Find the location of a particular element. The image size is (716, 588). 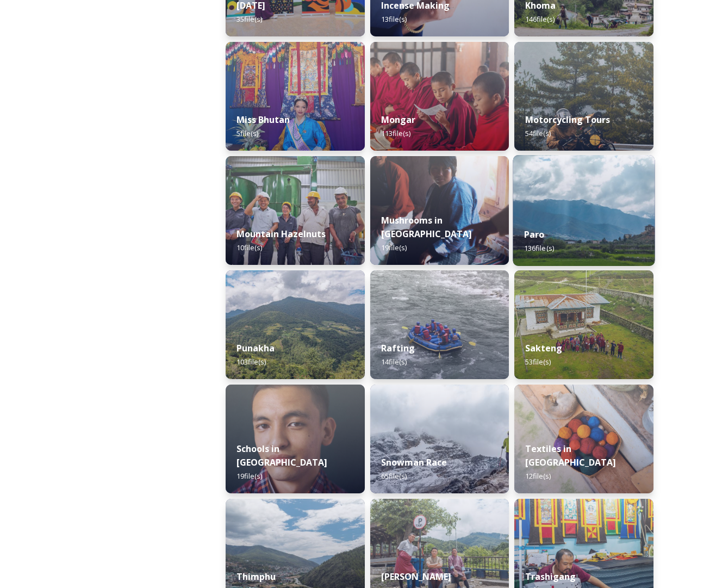

strong: Rafting is located at coordinates (398, 348).